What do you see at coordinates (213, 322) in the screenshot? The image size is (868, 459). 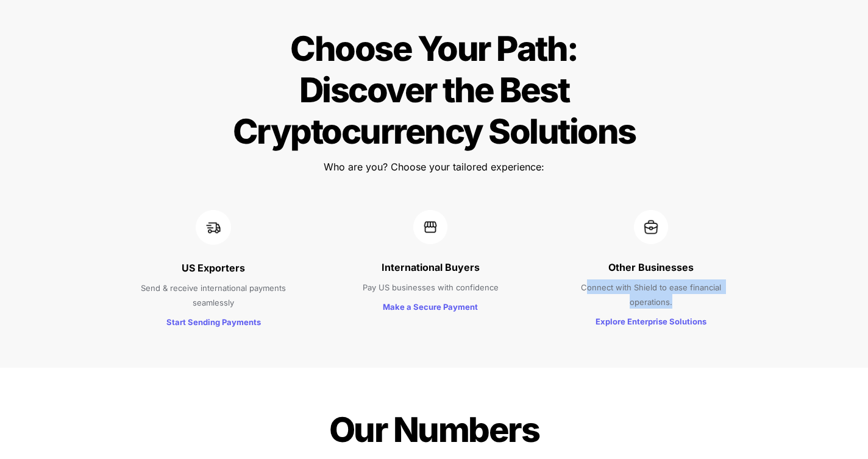 I see `strong: Start Sending Payments` at bounding box center [213, 322].